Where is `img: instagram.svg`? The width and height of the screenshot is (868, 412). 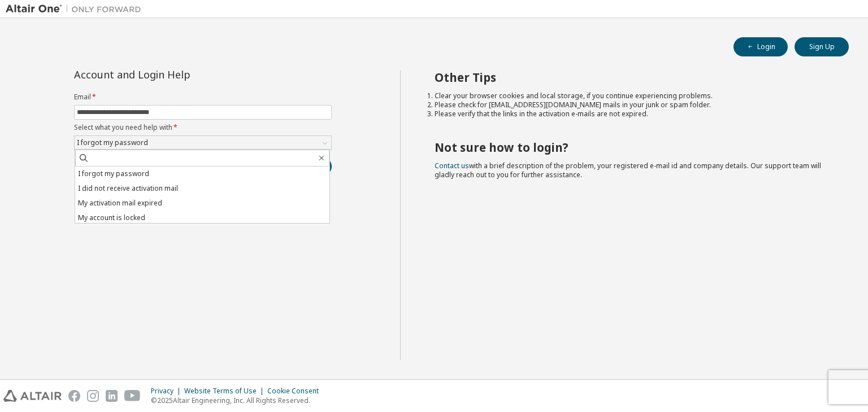 img: instagram.svg is located at coordinates (92, 396).